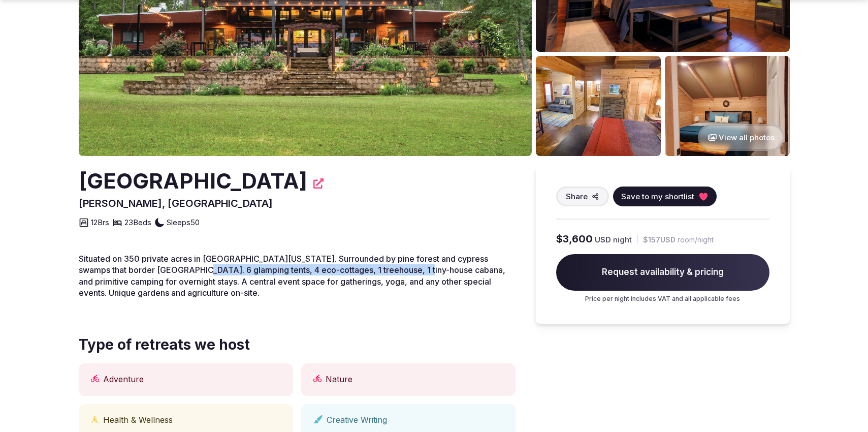 The image size is (868, 432). What do you see at coordinates (663, 299) in the screenshot?
I see `p: Price per night includes VAT and all applicable fees` at bounding box center [663, 299].